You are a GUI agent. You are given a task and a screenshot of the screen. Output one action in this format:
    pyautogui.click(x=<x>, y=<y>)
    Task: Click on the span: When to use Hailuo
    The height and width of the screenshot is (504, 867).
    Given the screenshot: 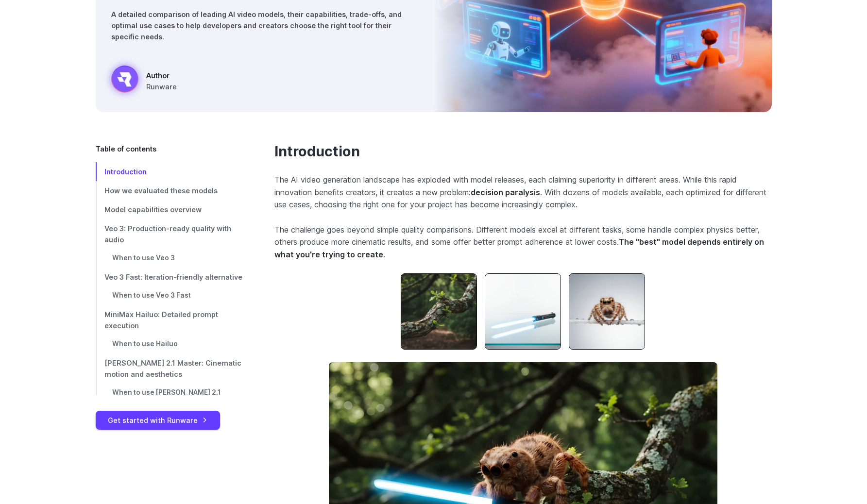 What is the action you would take?
    pyautogui.click(x=145, y=344)
    